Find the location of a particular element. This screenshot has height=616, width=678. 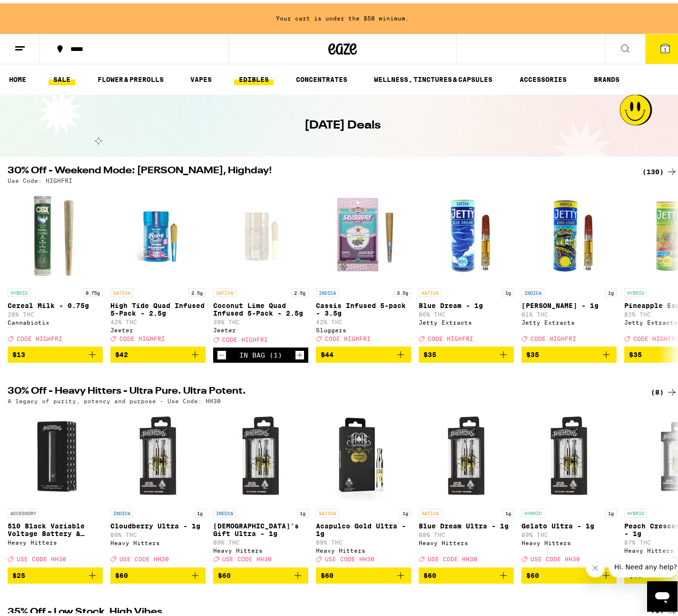

p: 88% THC is located at coordinates (467, 532).